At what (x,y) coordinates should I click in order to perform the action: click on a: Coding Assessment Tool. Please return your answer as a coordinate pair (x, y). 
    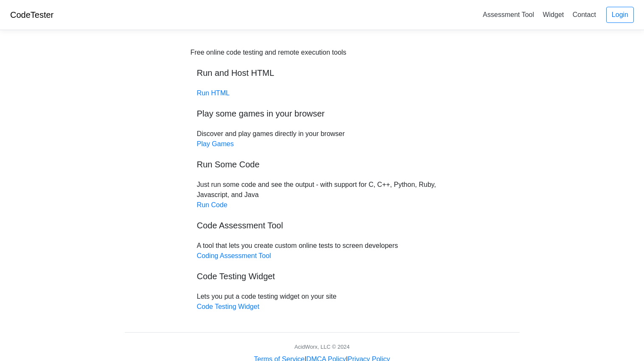
    Looking at the image, I should click on (234, 256).